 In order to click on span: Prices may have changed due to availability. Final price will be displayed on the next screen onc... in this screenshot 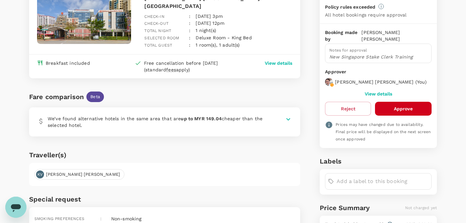, I will do `click(383, 132)`.